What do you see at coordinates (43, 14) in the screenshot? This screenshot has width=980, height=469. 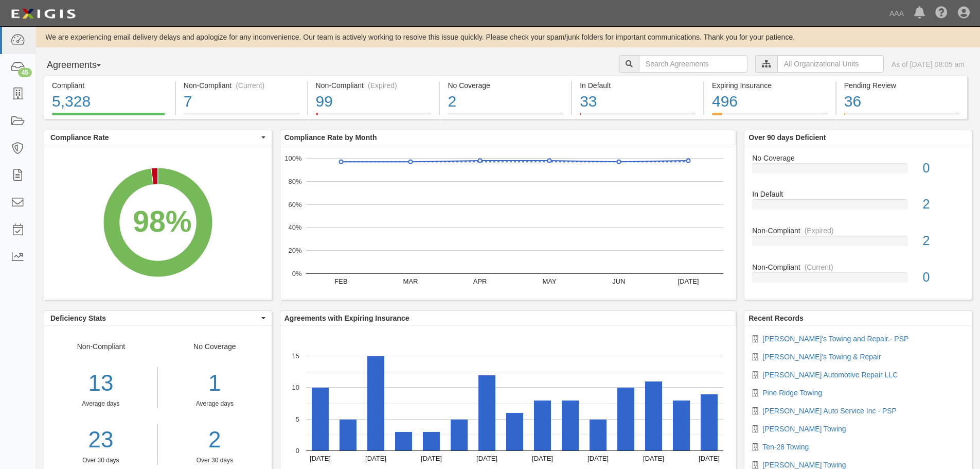 I see `img: logo-5460c22ac91f19d4615b14bd174203de0afe785f0fc80cf4dbbc73dc1793850b.png` at bounding box center [43, 14].